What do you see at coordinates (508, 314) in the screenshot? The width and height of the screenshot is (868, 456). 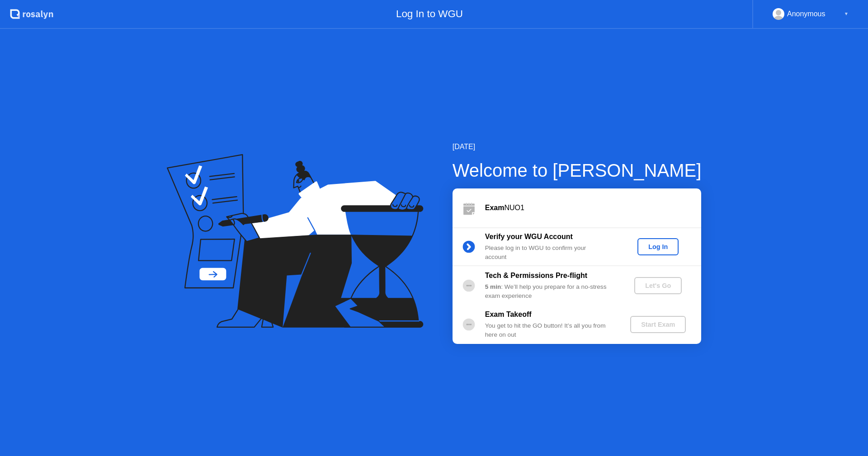 I see `b: Exam Takeoff` at bounding box center [508, 314].